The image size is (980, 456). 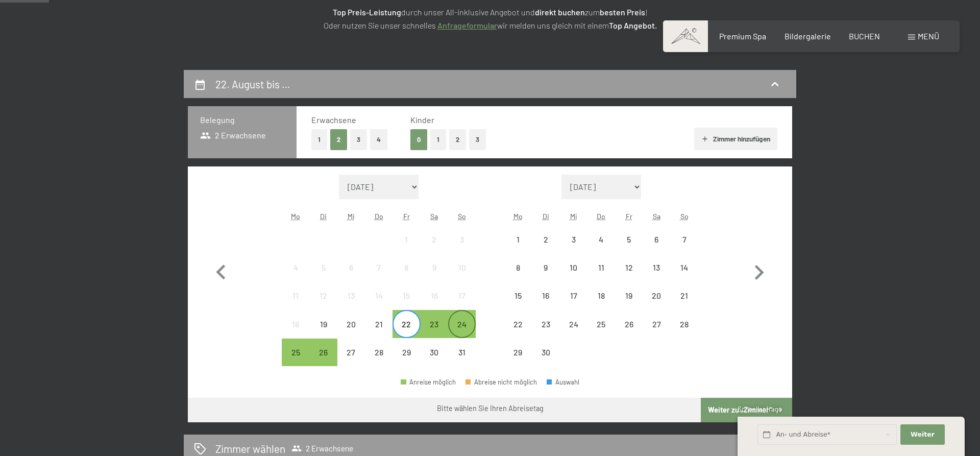 I want to click on div: Bitte wählen Sie Ihren Abreisetag, so click(x=490, y=408).